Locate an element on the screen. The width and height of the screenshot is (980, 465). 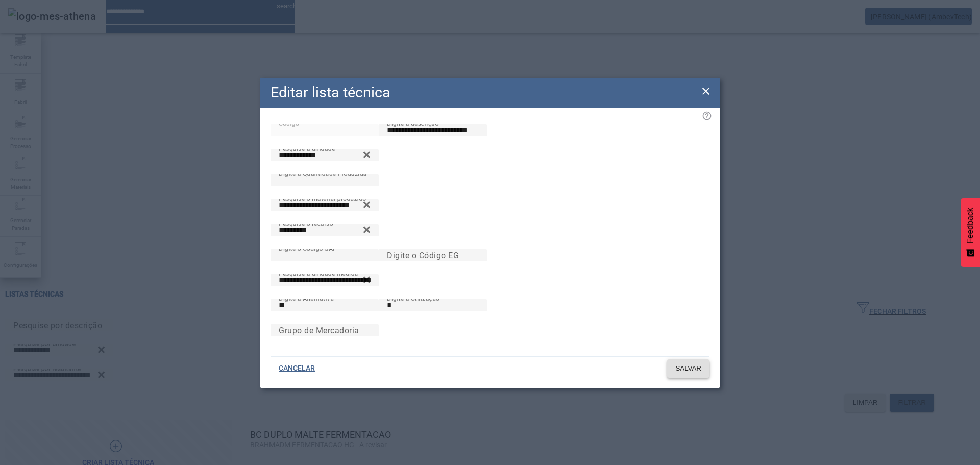
mat-label: Pesquise o material produzido is located at coordinates (322, 198).